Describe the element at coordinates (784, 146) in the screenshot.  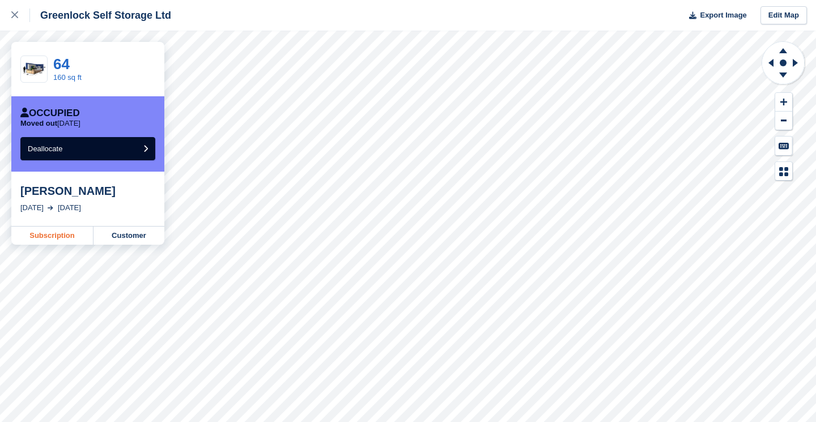
I see `button: Keyboard Shortcuts` at that location.